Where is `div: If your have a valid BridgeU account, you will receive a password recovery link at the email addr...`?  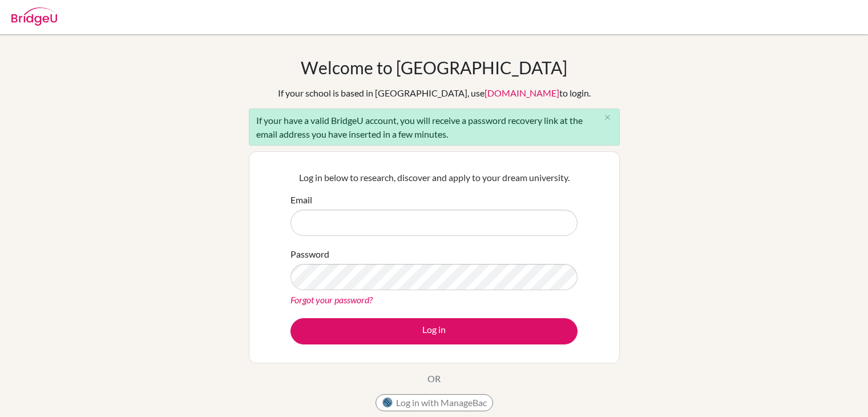
div: If your have a valid BridgeU account, you will receive a password recovery link at the email addr... is located at coordinates (434, 127).